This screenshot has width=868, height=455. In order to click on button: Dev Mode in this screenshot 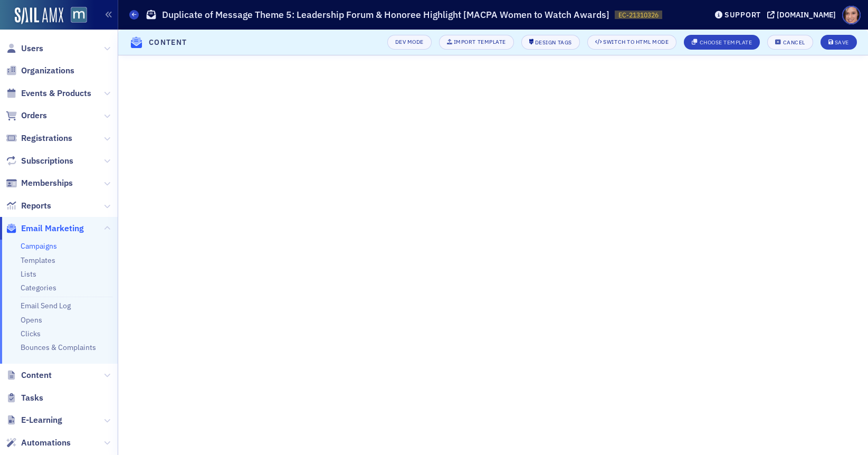, I will do `click(410, 42)`.